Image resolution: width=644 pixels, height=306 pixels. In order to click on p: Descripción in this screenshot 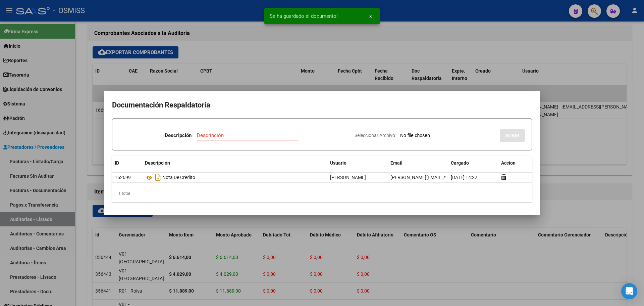, I will do `click(178, 135)`.